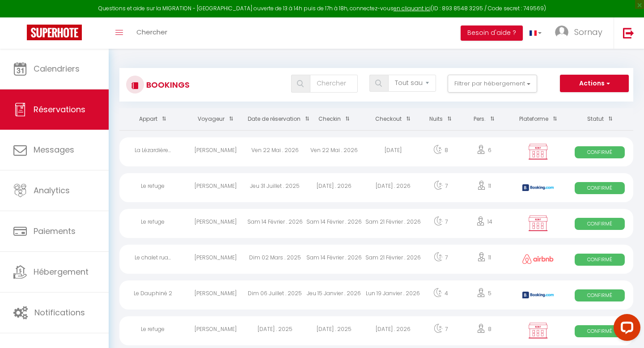 Image resolution: width=644 pixels, height=348 pixels. I want to click on th: Sort by people, so click(484, 119).